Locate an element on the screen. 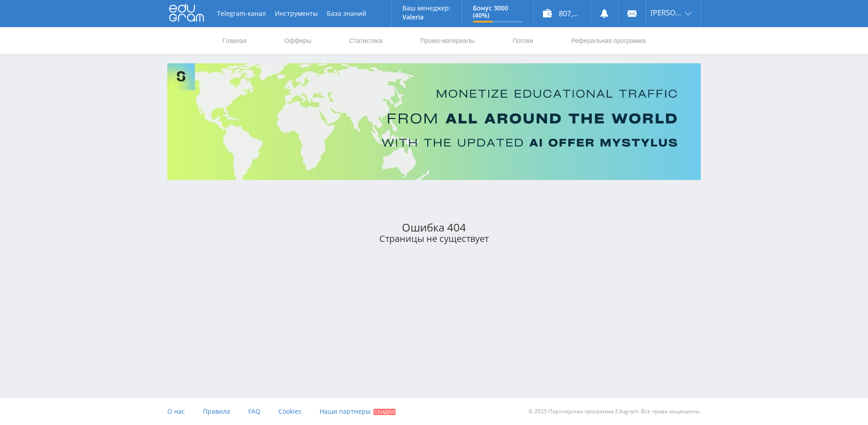 This screenshot has width=868, height=425. div: © 2025 Партнёрская программа Edugram. Все права защищены. is located at coordinates (569, 412).